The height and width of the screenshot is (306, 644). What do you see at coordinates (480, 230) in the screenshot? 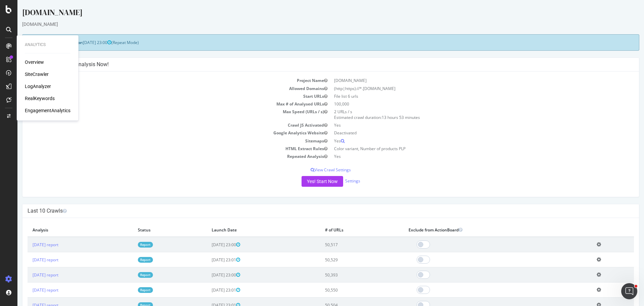
I see `th: Exclude from ActionBoard` at bounding box center [480, 230].